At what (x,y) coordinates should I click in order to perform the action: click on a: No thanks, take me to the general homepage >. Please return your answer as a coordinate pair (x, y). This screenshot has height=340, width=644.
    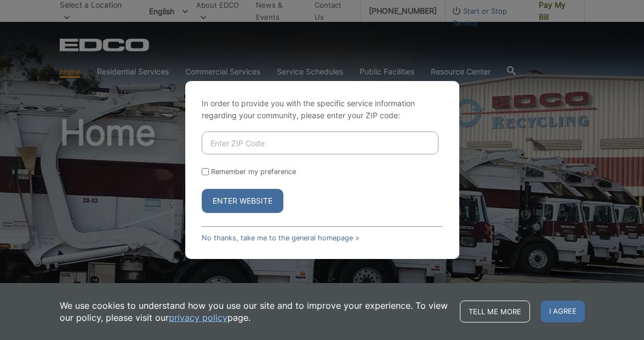
    Looking at the image, I should click on (281, 238).